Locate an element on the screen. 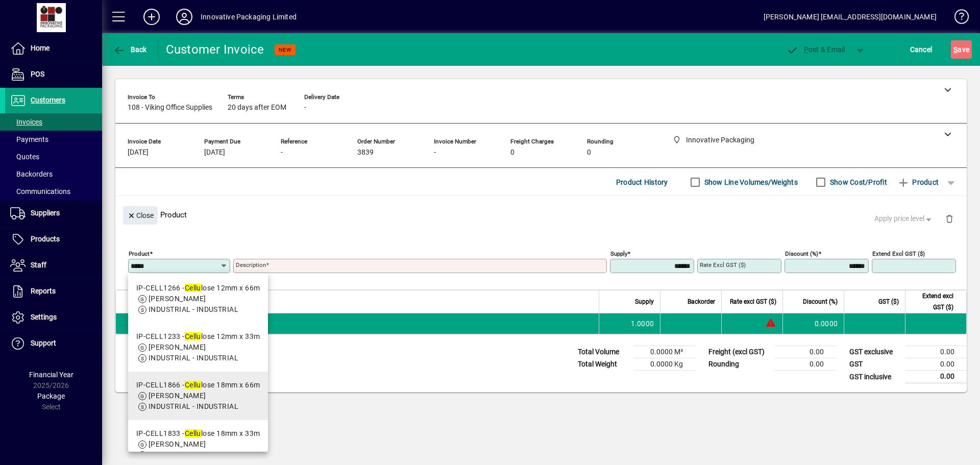  span: ave is located at coordinates (961, 50).